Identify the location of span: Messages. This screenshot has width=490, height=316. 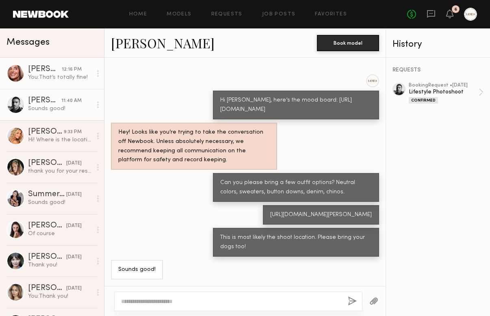
(28, 42).